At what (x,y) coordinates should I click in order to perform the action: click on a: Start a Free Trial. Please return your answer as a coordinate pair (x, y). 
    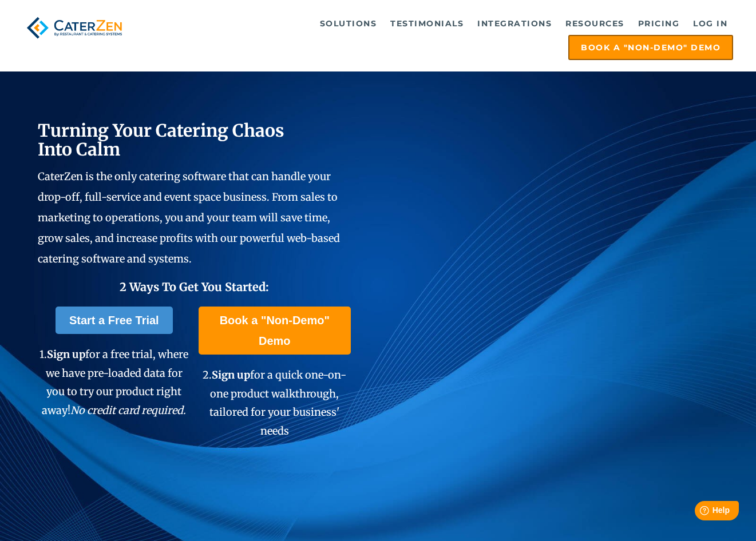
    Looking at the image, I should click on (114, 320).